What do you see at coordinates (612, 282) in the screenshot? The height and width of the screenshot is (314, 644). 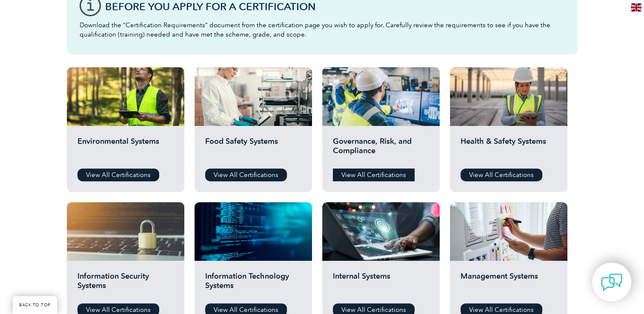 I see `img: contact-chat.png` at bounding box center [612, 282].